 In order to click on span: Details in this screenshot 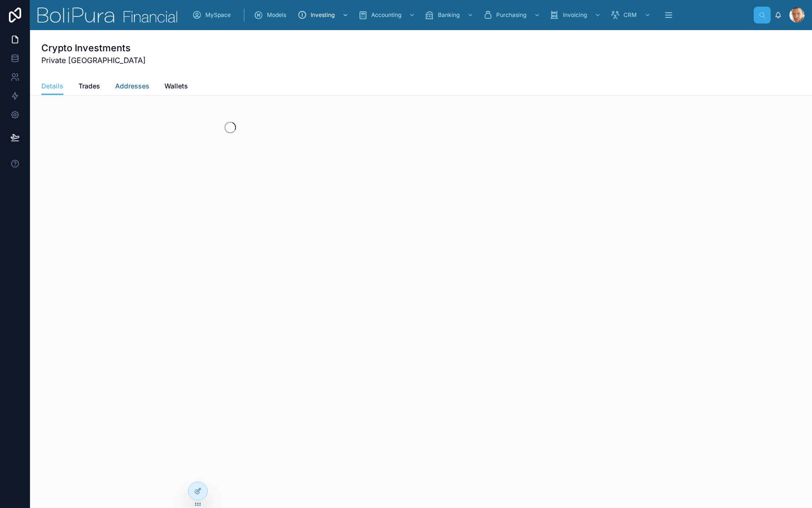, I will do `click(52, 86)`.